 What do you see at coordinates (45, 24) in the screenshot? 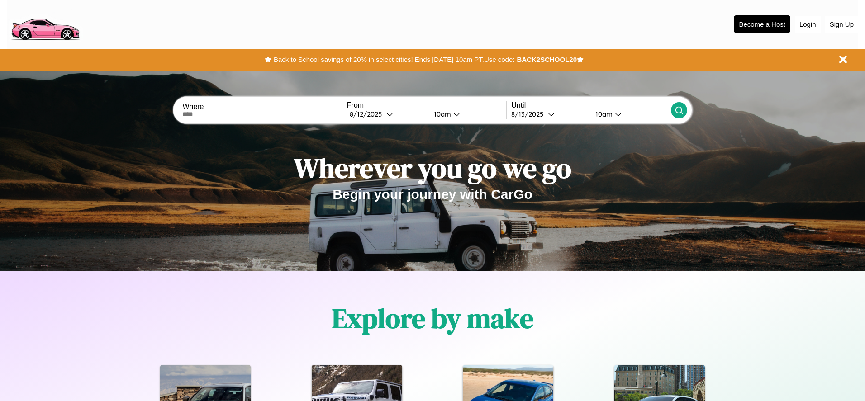
I see `img: logo` at bounding box center [45, 24].